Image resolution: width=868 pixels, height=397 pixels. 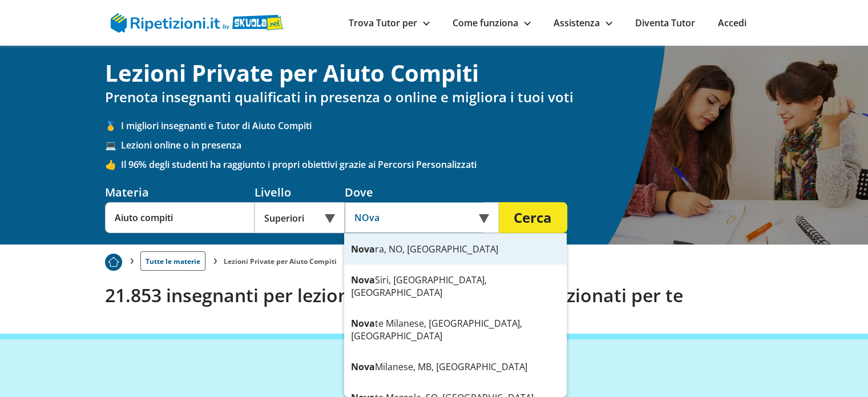 What do you see at coordinates (300, 192) in the screenshot?
I see `div: Livello` at bounding box center [300, 192].